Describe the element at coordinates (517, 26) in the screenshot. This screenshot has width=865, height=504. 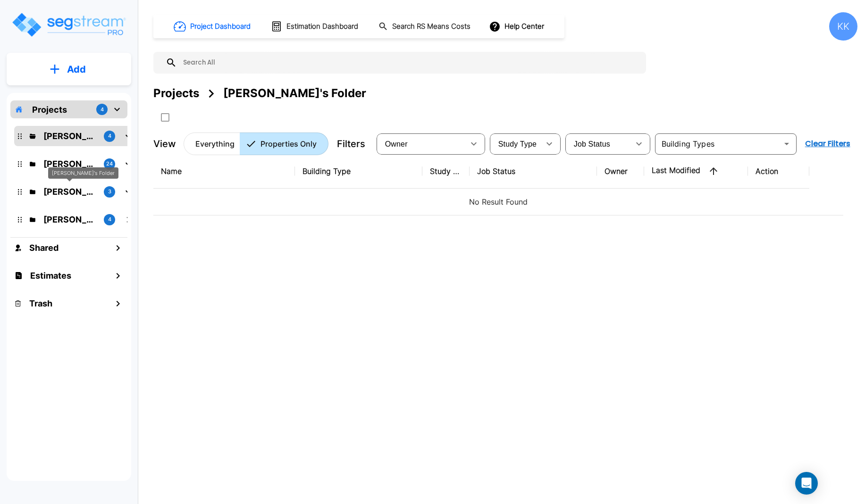
I see `button: Help Center` at that location.